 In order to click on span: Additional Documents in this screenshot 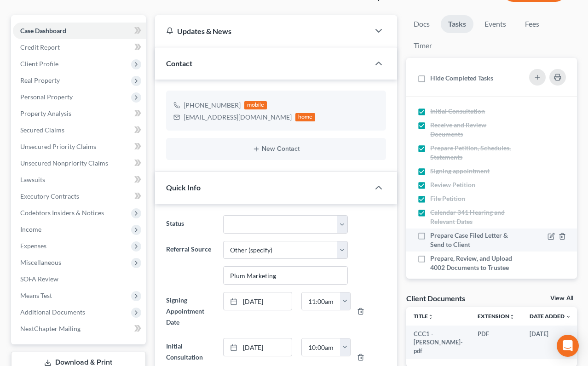, I will do `click(52, 312)`.